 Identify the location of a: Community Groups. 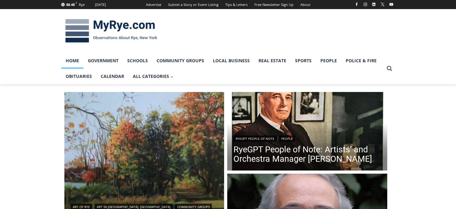
(180, 61).